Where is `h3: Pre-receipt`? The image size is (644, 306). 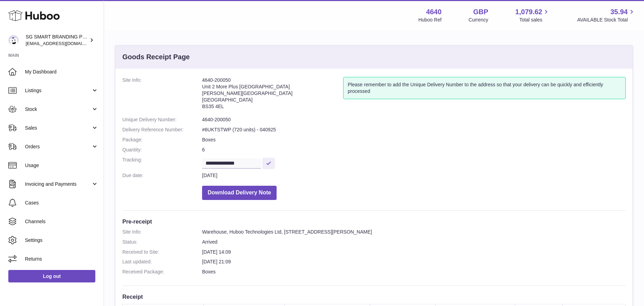 h3: Pre-receipt is located at coordinates (374, 221).